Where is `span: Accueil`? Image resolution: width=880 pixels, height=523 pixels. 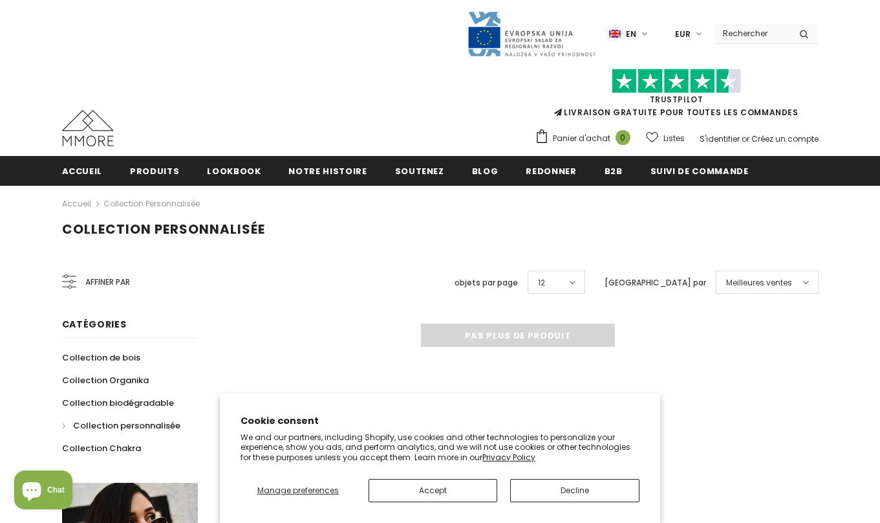 span: Accueil is located at coordinates (82, 171).